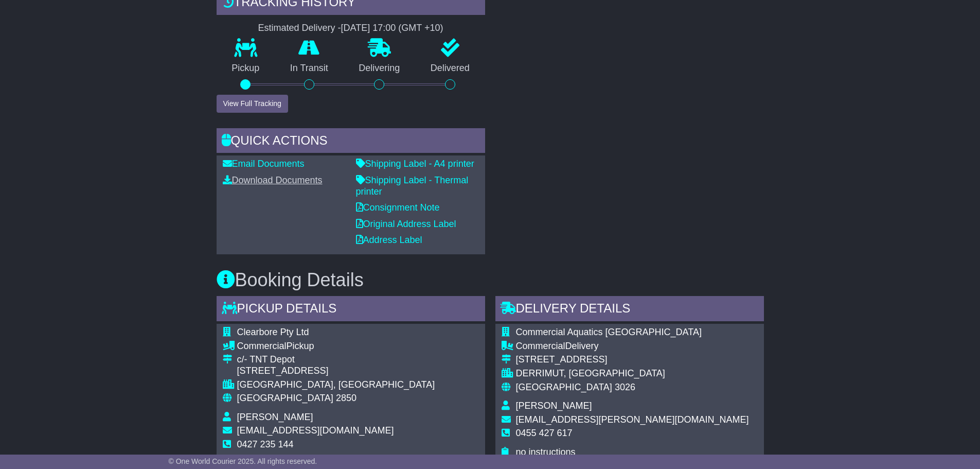 This screenshot has width=980, height=469. I want to click on div: Delivery, so click(632, 346).